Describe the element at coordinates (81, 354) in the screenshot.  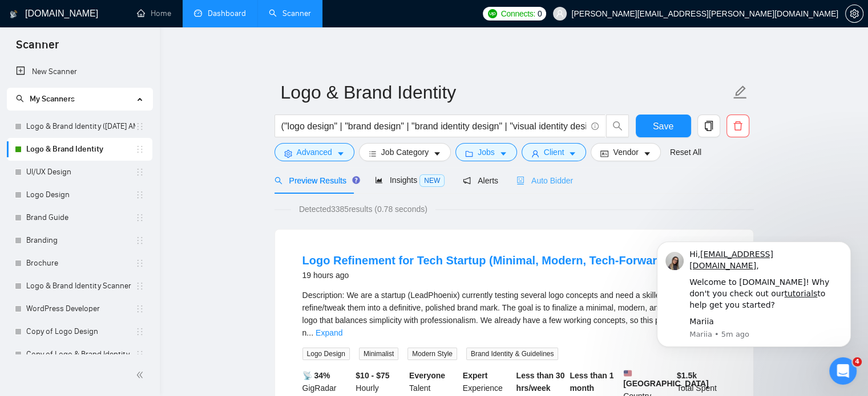
I see `a: Copy of Logo & Brand Identity` at that location.